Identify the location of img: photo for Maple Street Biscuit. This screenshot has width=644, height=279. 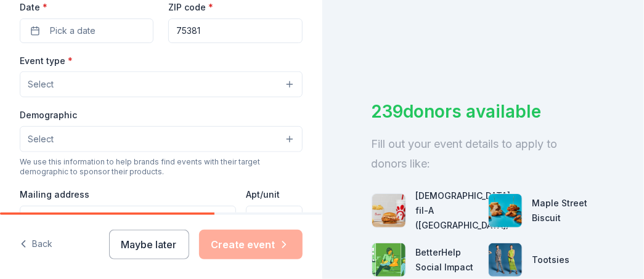
(505, 211).